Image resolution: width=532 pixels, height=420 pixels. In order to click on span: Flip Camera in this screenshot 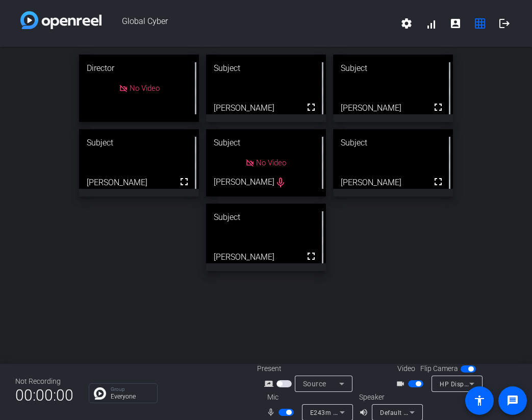, I will do `click(439, 368)`.